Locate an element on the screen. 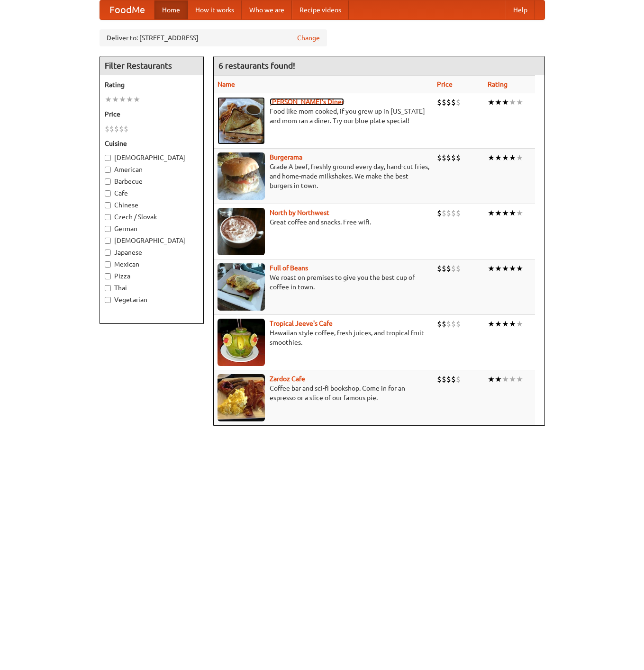 This screenshot has height=670, width=644. p: Hawaiian style coffee, fresh juices, and tropical fruit smoothies. is located at coordinates (323, 338).